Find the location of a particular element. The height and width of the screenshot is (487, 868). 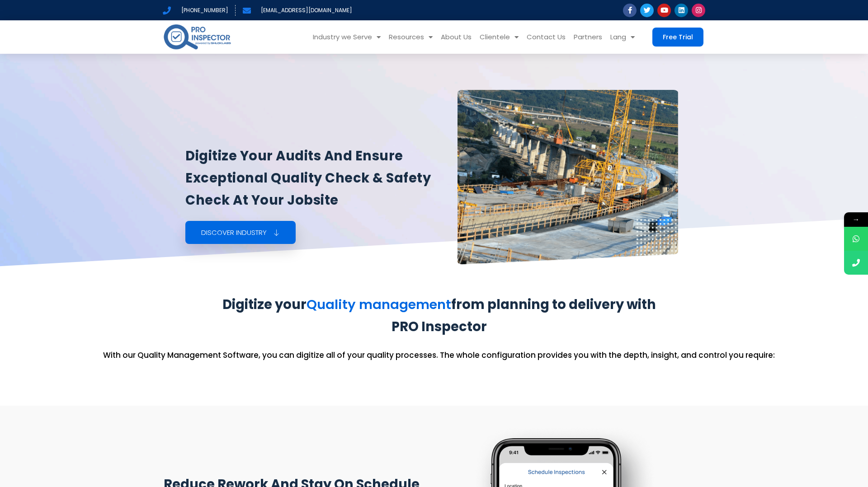

p: With our Quality Management Software, you can digitize all of your quality processes. The whole c... is located at coordinates (439, 355).